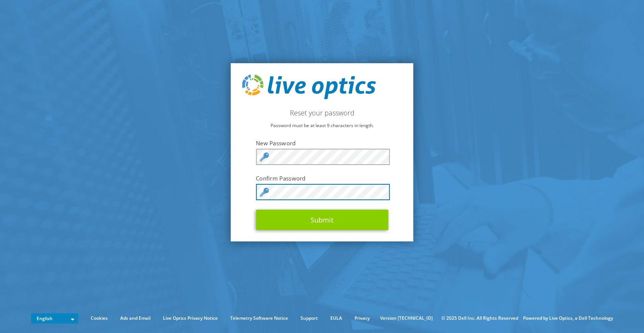 Image resolution: width=644 pixels, height=333 pixels. I want to click on button: Submit, so click(322, 220).